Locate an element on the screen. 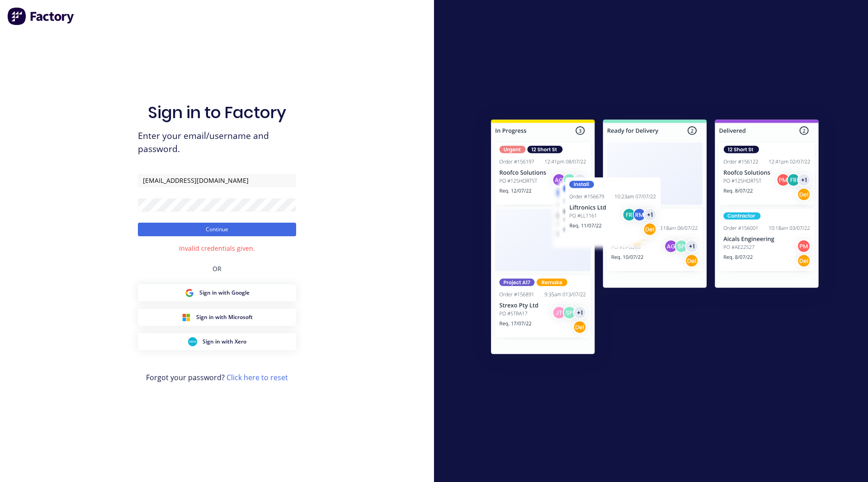  img: Google Sign in is located at coordinates (190, 292).